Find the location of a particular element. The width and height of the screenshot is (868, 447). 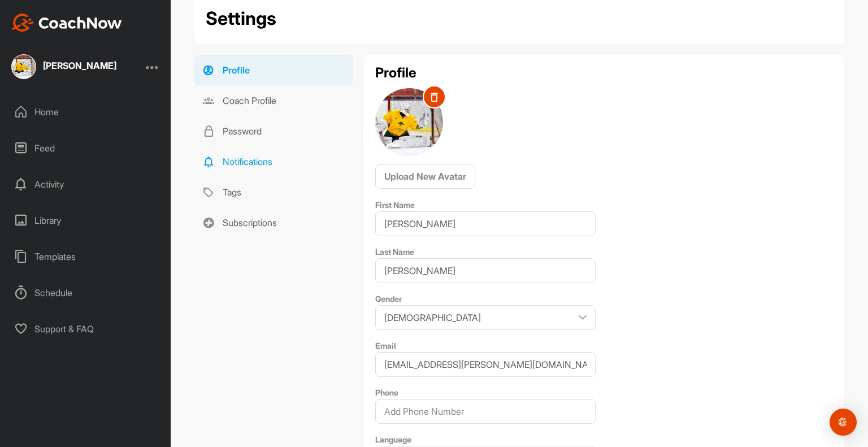

div: Home is located at coordinates (86, 112).